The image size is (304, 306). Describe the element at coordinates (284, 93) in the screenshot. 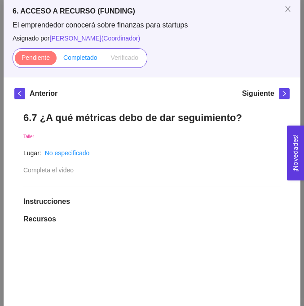

I see `button: right` at that location.